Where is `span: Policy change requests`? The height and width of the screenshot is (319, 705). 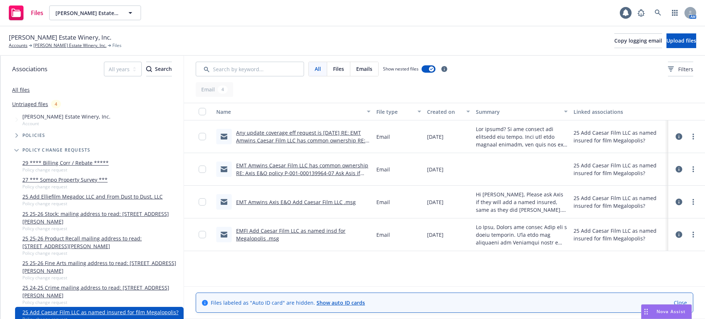
span: Policy change requests is located at coordinates (56, 150).